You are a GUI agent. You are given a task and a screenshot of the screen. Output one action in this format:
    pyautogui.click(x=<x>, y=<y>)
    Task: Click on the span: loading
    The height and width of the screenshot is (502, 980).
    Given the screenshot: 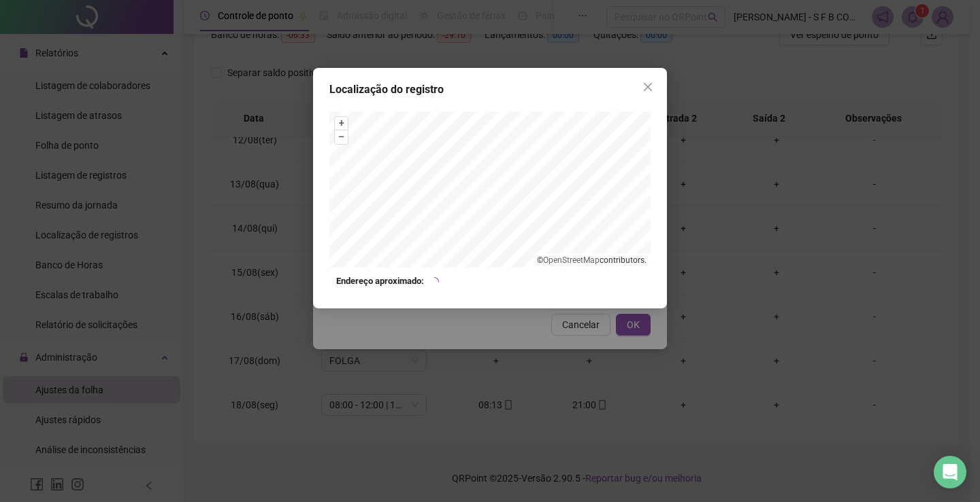 What is the action you would take?
    pyautogui.click(x=434, y=282)
    